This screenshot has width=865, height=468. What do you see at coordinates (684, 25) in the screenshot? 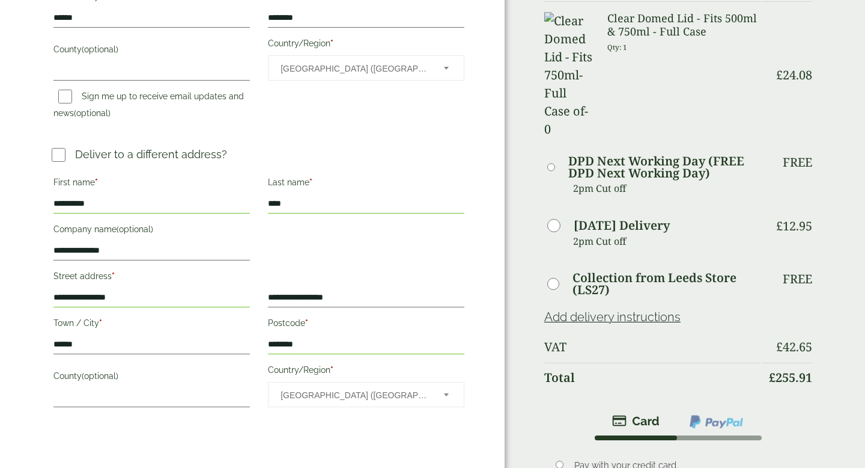
I see `h3: Clear Domed Lid - Fits 500ml & 750ml - Full Case` at bounding box center [684, 25].